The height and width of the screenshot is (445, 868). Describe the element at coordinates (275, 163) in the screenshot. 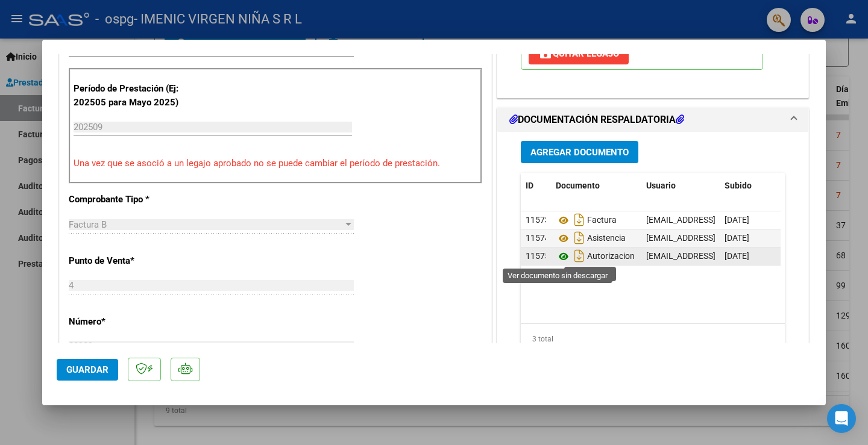

I see `p: Una vez que se asoció a un legajo aprobado no se puede cambiar el período de prestación.` at that location.